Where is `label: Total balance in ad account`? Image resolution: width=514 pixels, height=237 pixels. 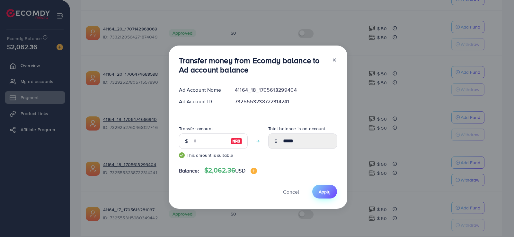
label: Total balance in ad account is located at coordinates (297, 129).